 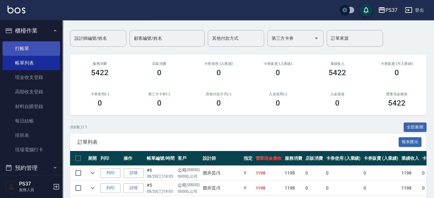 I want to click on th: 服務消費, so click(x=294, y=158).